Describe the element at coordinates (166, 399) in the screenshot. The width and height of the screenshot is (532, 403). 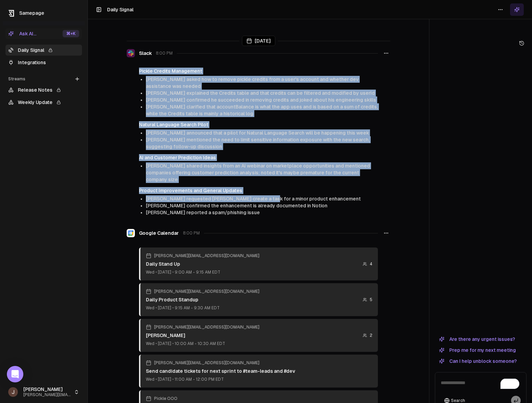
I see `span: Pickle OOO` at that location.